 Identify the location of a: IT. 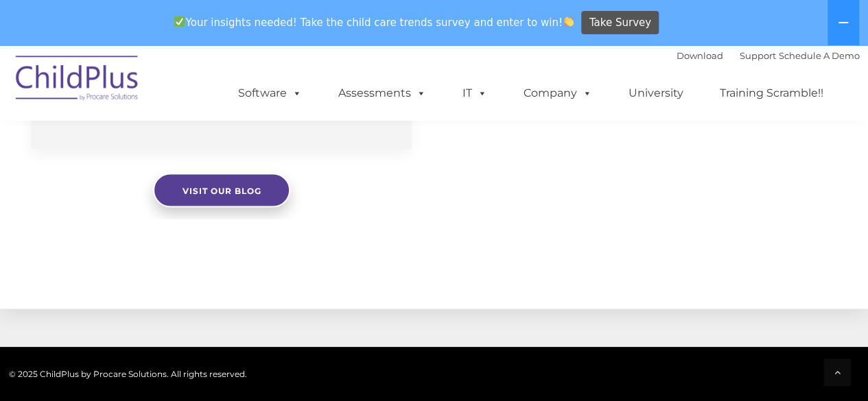
(475, 94).